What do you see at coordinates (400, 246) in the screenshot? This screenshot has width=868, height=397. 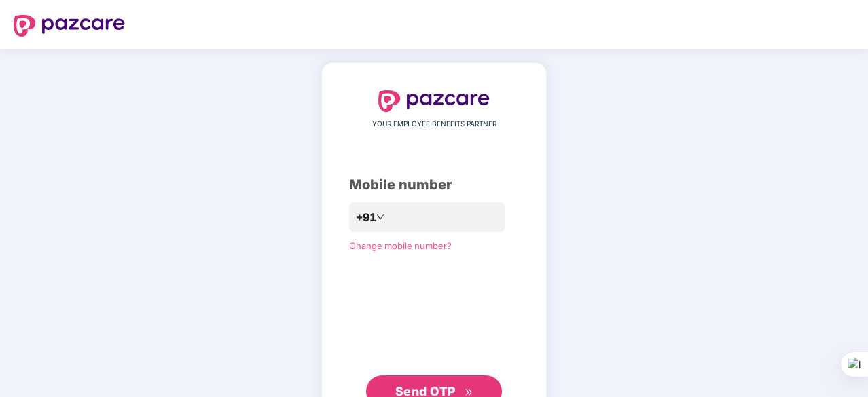 I see `span: Change mobile number?` at bounding box center [400, 246].